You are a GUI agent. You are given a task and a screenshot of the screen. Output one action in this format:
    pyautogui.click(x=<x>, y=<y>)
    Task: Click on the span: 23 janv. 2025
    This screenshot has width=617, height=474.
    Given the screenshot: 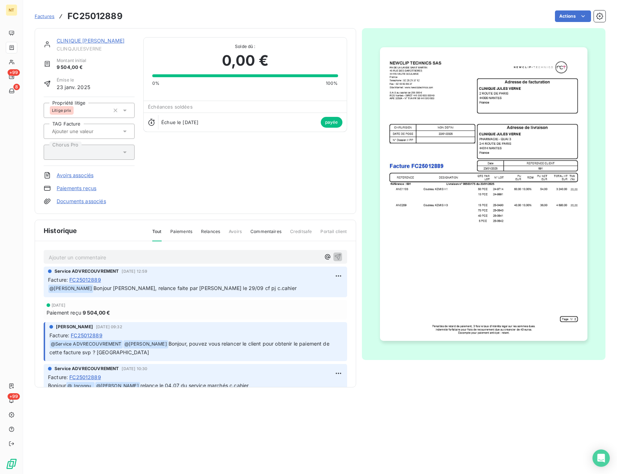 What is the action you would take?
    pyautogui.click(x=73, y=87)
    